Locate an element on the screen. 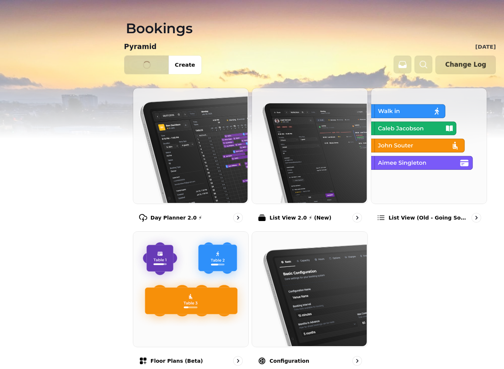  img: List View 2.0 ⚡ (New) is located at coordinates (309, 145).